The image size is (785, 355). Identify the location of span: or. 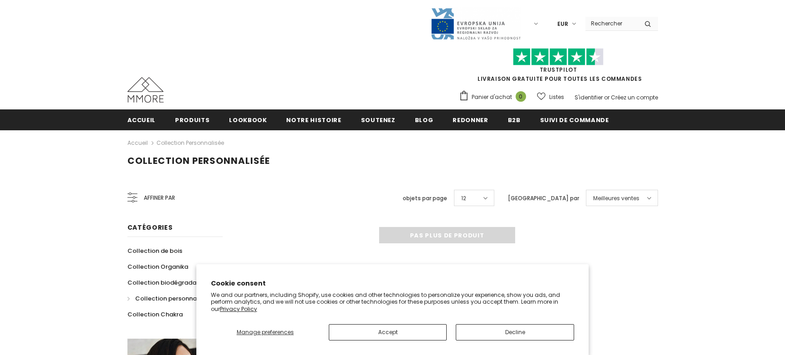
(607, 97).